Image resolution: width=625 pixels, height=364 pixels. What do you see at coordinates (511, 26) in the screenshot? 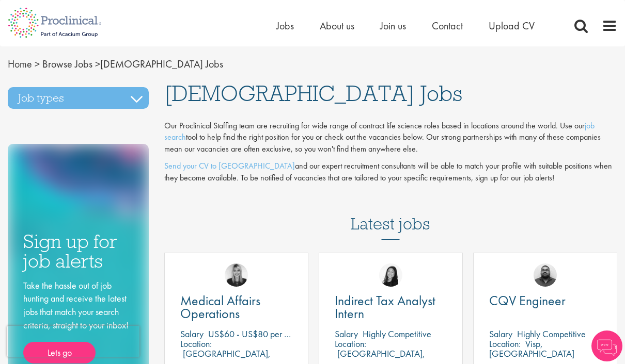
I see `a: Upload CV` at bounding box center [511, 26].